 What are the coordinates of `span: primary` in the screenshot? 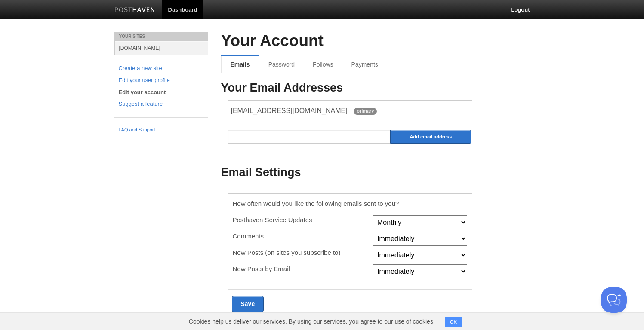 It's located at (365, 111).